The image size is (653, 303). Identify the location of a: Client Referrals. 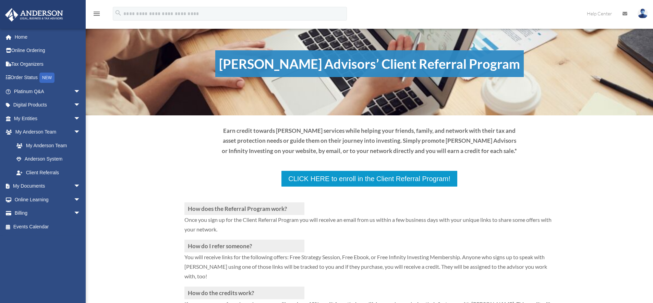
(48, 173).